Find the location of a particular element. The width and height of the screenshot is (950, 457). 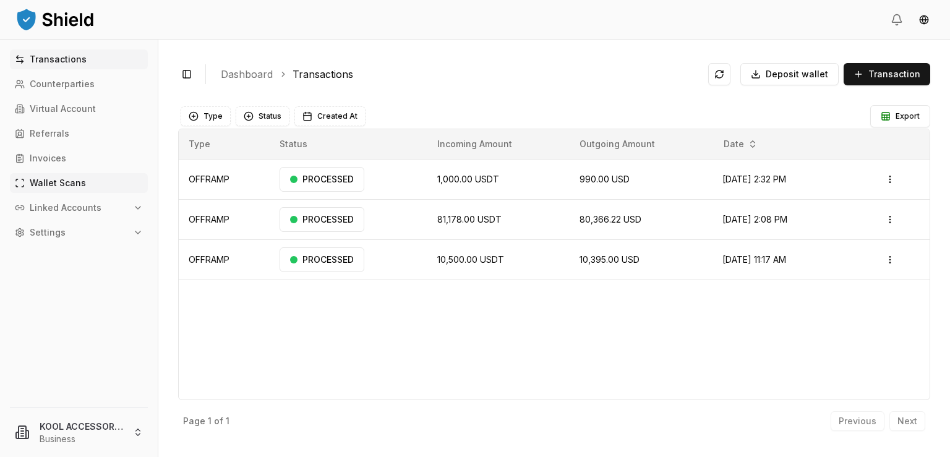

th: Status is located at coordinates (348, 144).